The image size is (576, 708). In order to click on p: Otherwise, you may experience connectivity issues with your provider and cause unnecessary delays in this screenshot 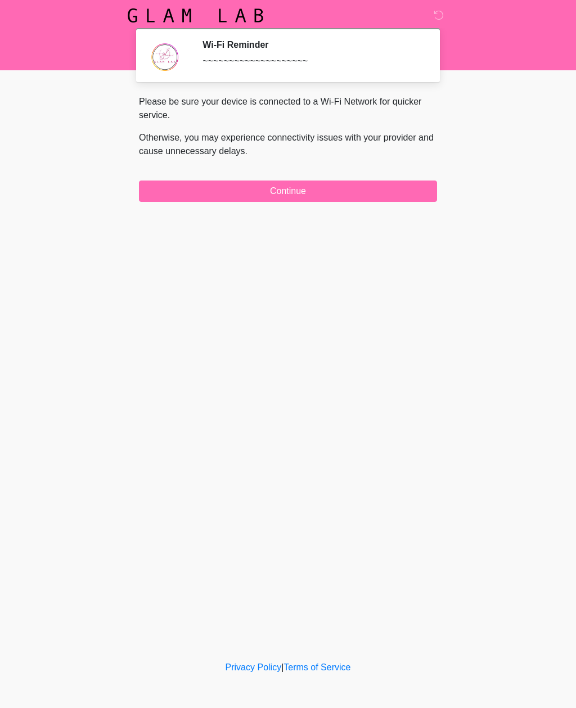, I will do `click(288, 145)`.